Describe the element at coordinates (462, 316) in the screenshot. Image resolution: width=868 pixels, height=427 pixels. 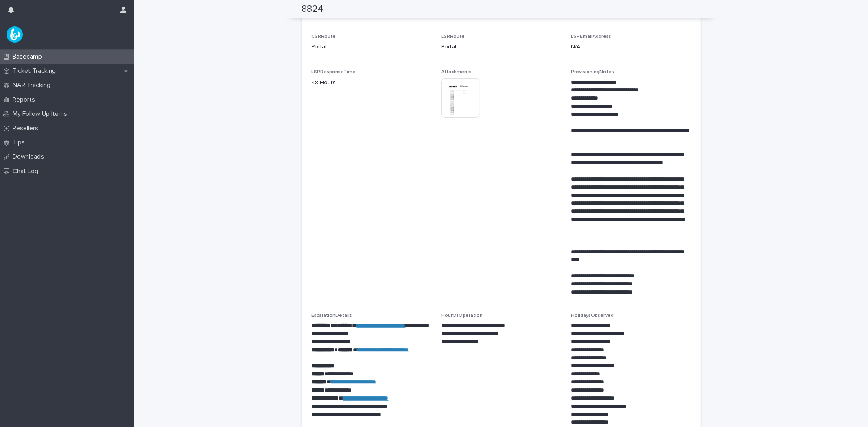
I see `span: HourOfOperation` at that location.